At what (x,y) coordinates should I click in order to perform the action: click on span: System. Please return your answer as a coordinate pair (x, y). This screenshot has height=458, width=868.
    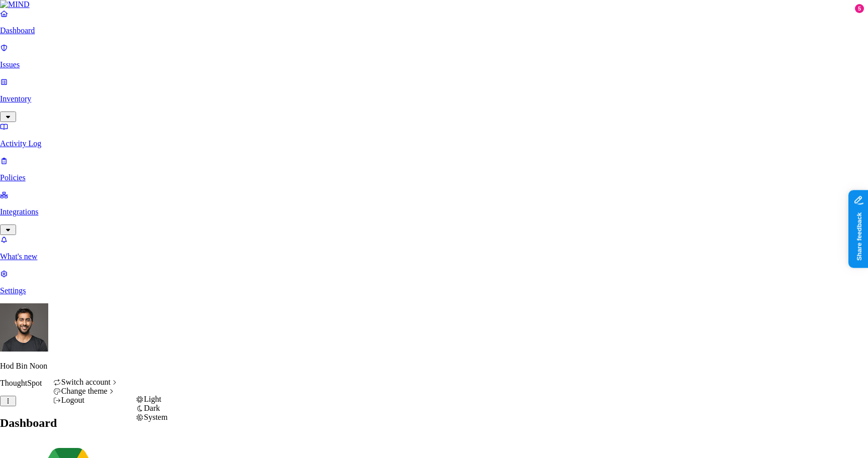
    Looking at the image, I should click on (155, 417).